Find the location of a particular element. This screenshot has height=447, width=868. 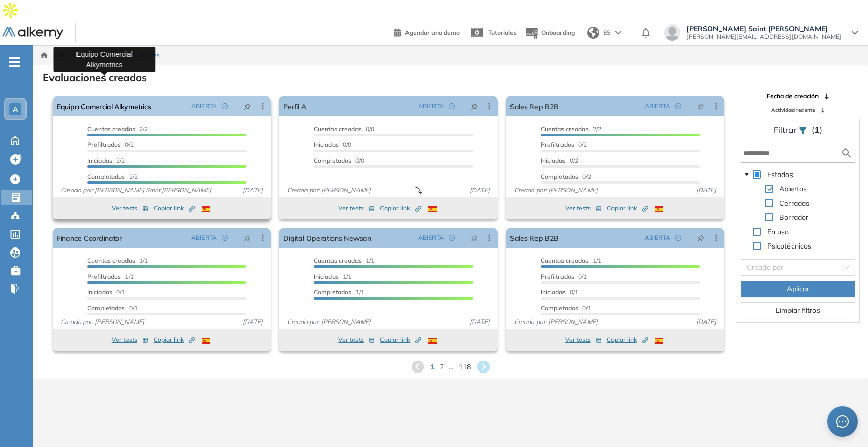

span: 1 is located at coordinates (433, 367).